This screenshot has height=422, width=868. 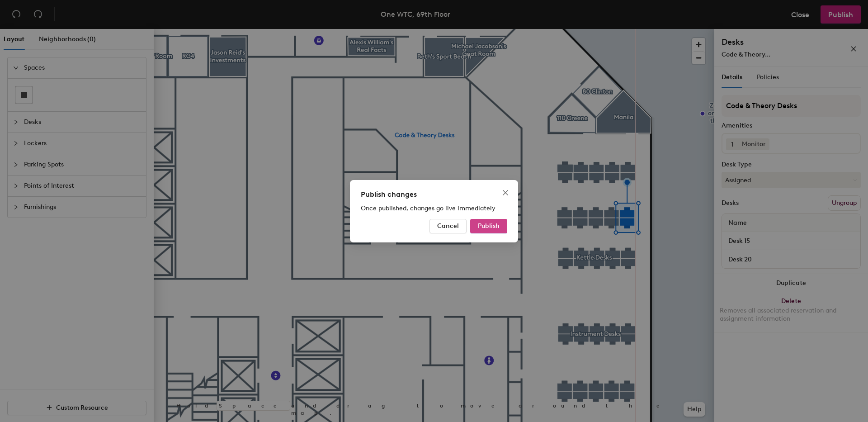 I want to click on span: Once published, changes go live immediately, so click(x=429, y=208).